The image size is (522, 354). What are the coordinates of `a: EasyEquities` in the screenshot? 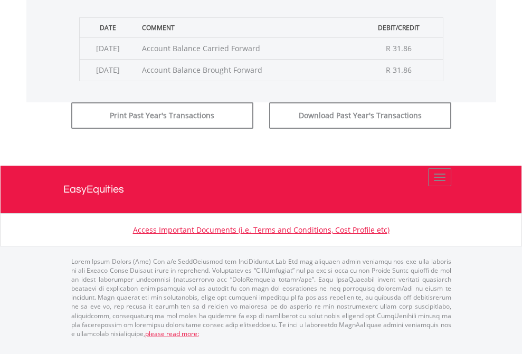 It's located at (261, 189).